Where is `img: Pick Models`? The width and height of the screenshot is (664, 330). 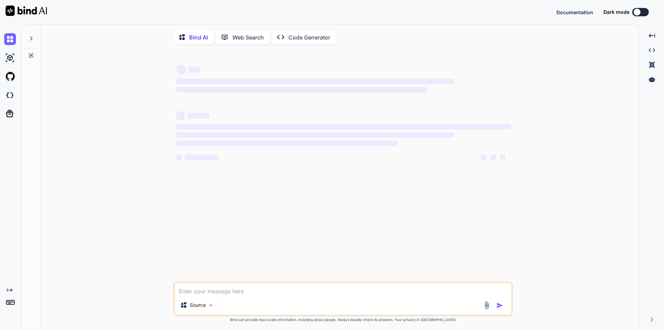 img: Pick Models is located at coordinates (211, 305).